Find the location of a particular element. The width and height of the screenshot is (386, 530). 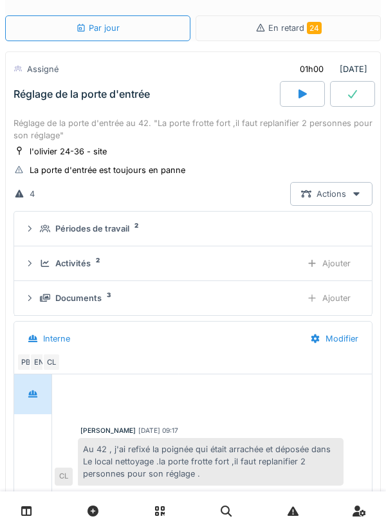

span: 24 is located at coordinates (314, 28).